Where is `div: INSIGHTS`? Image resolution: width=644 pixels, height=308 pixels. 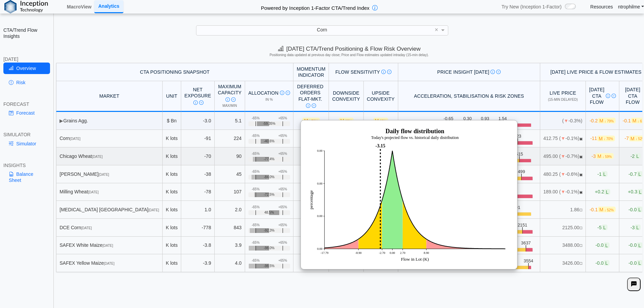
div: INSIGHTS is located at coordinates (27, 165).